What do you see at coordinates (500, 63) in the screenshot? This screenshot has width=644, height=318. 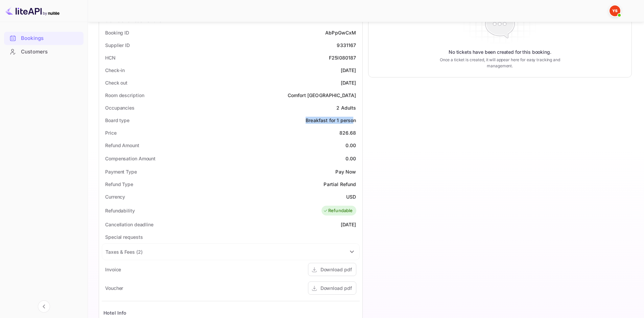 I see `ya-tr-span: Once a ticket is created, it will appear here for easy tracking and management.` at bounding box center [500, 63].